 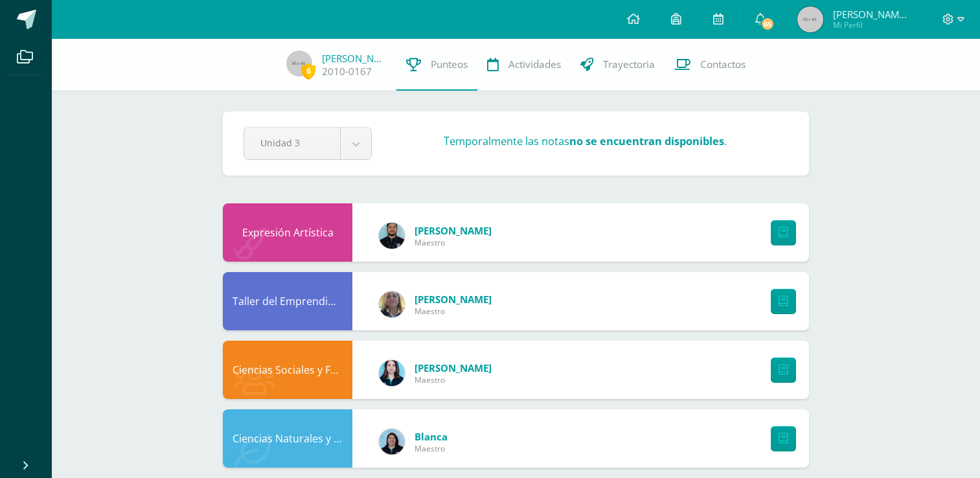 I want to click on span: Contactos, so click(x=723, y=64).